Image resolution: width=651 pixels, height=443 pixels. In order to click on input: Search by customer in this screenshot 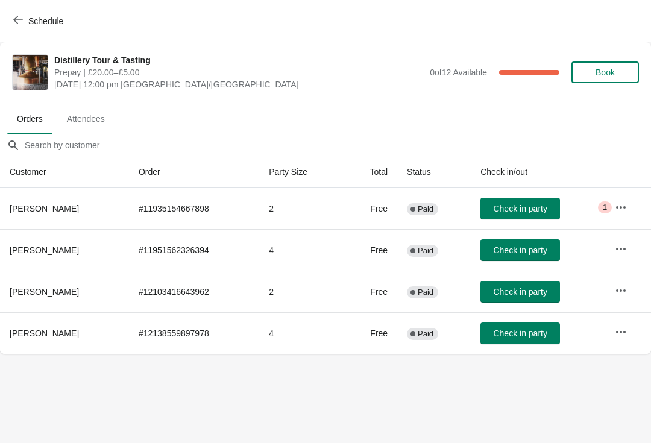, I will do `click(338, 145)`.